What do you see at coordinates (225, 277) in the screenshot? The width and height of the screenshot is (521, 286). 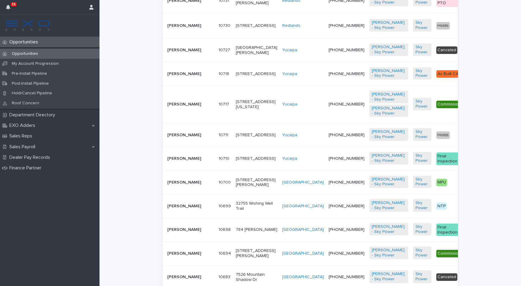 I see `p: 10683` at bounding box center [225, 277].